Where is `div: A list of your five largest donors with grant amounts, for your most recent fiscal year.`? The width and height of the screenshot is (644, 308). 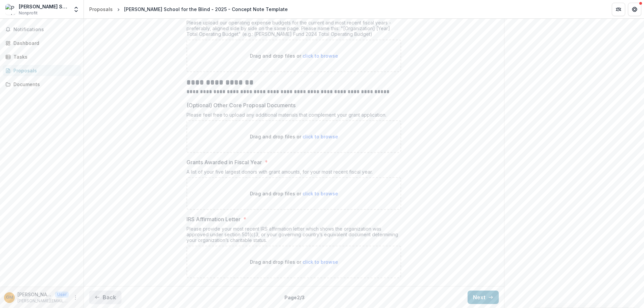
div: A list of your five largest donors with grant amounts, for your most recent fiscal year. is located at coordinates (294, 173).